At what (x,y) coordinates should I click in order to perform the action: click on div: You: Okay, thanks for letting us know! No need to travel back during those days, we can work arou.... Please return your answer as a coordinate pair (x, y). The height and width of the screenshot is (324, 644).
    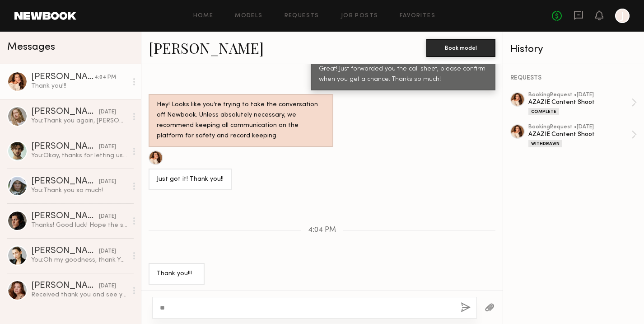
    Looking at the image, I should click on (79, 155).